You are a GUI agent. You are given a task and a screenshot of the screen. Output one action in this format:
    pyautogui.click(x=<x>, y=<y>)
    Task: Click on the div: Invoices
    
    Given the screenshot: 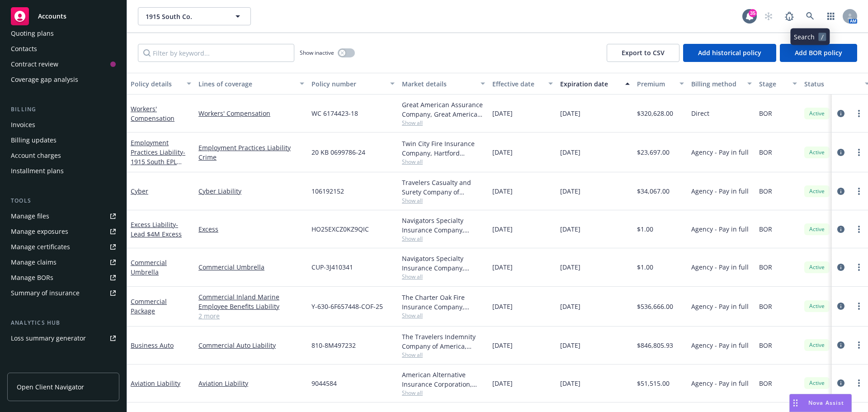 What is the action you would take?
    pyautogui.click(x=23, y=124)
    